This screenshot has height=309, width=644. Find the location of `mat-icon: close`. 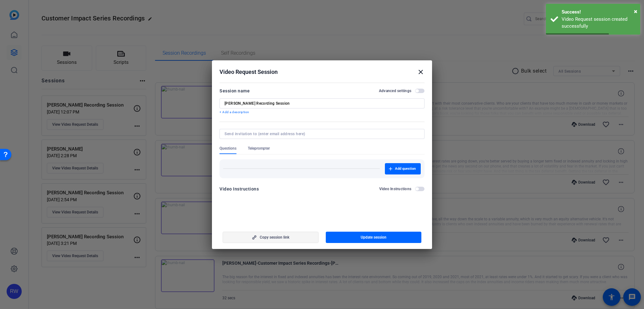

mat-icon: close is located at coordinates (421, 72).